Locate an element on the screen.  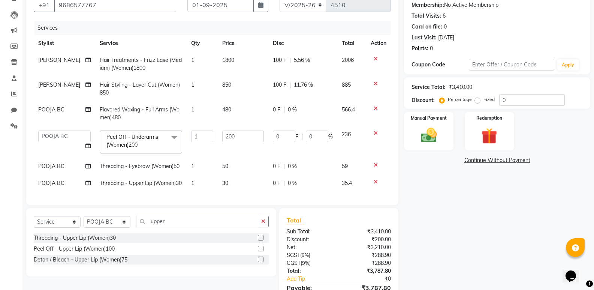
span: 885 is located at coordinates (347, 85).